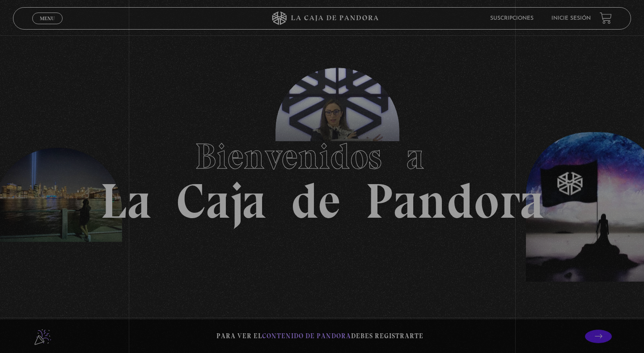 This screenshot has width=644, height=353. What do you see at coordinates (47, 26) in the screenshot?
I see `span: Cerrar` at bounding box center [47, 26].